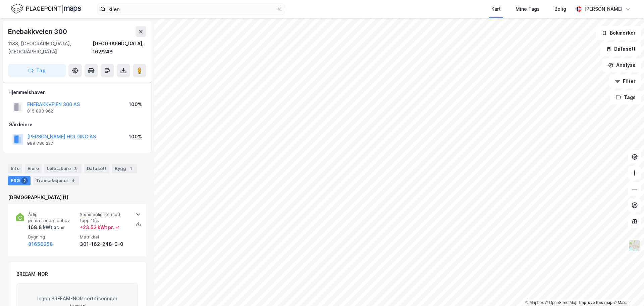  Describe the element at coordinates (37, 70) in the screenshot. I see `button: Tag` at that location.